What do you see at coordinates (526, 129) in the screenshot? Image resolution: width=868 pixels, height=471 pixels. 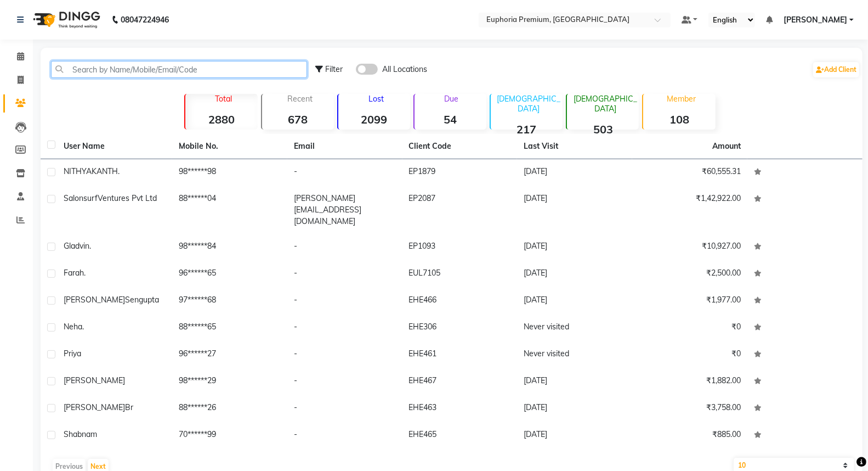 I see `strong: 217` at bounding box center [526, 129].